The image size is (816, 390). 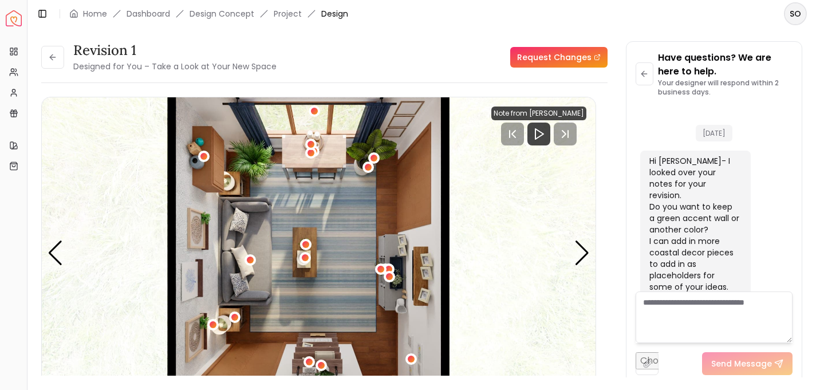 I want to click on h3: Revision 1, so click(x=175, y=50).